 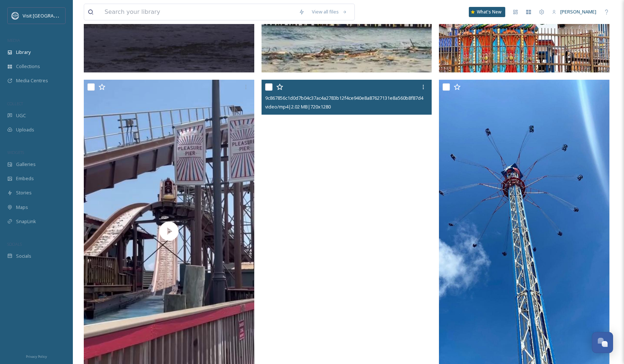 What do you see at coordinates (14, 244) in the screenshot?
I see `span: SOCIALS` at bounding box center [14, 244].